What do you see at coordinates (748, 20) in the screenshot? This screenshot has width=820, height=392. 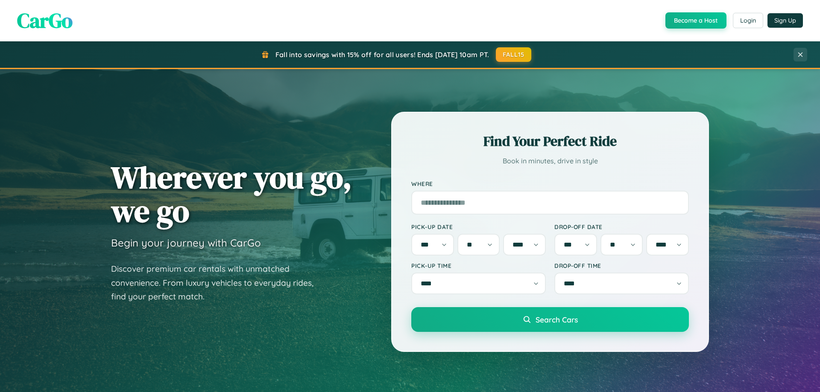 I see `button: Login` at bounding box center [748, 20].